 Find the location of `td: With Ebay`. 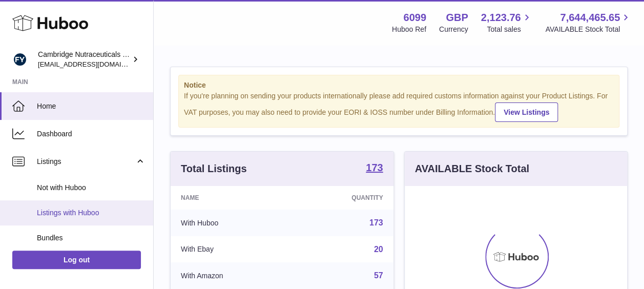

td: With Ebay is located at coordinates (231, 249).